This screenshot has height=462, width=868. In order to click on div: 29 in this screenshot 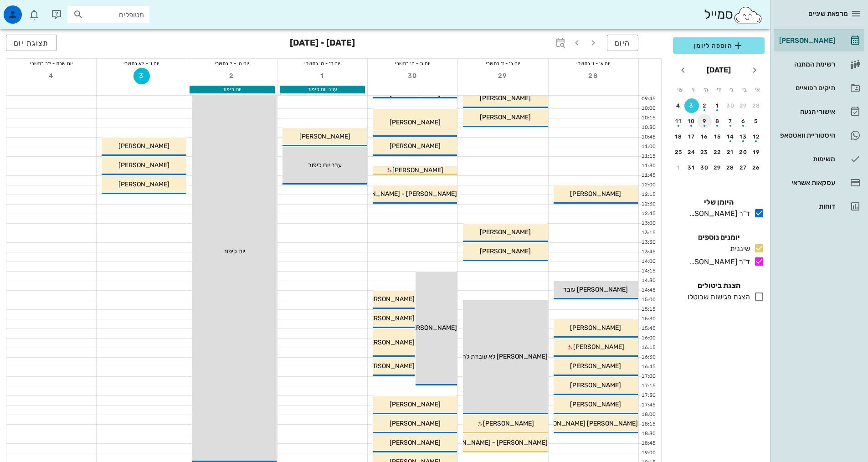, I will do `click(743, 106)`.